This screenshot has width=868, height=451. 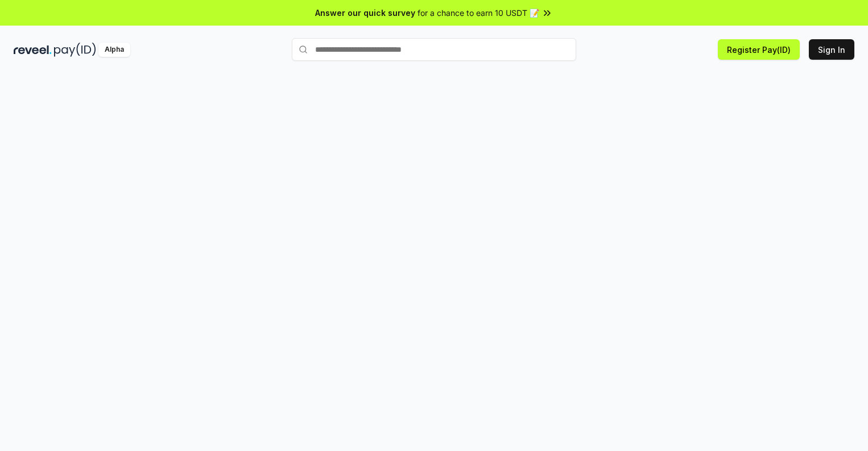 I want to click on button: Sign In, so click(x=832, y=50).